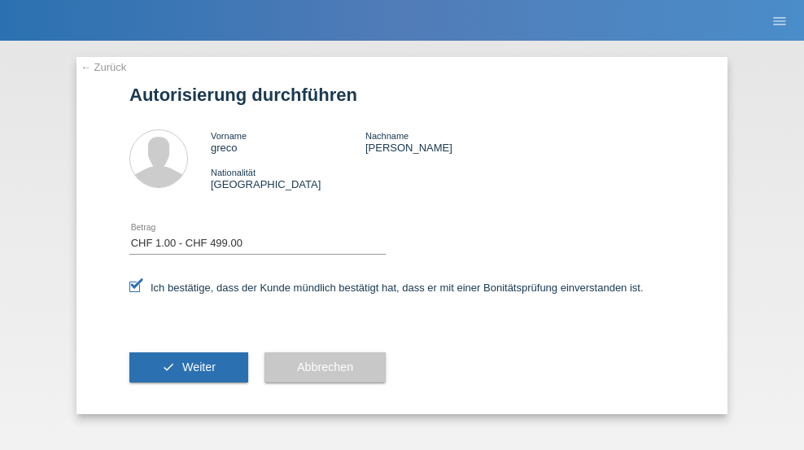  What do you see at coordinates (780, 20) in the screenshot?
I see `a: menu` at bounding box center [780, 20].